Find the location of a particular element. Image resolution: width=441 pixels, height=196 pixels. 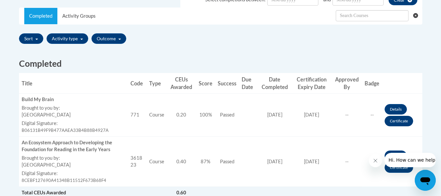

th: Approved By is located at coordinates (347, 83).